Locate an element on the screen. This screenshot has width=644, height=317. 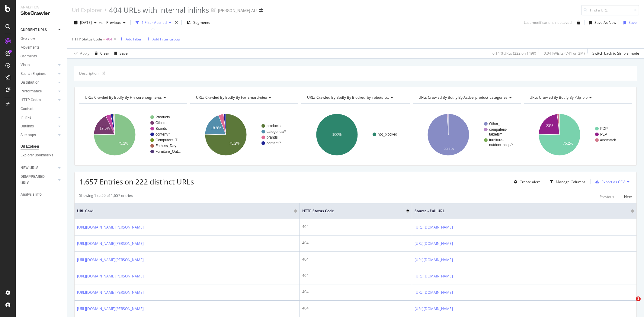
a: Explorer Bookmarks is located at coordinates (41, 155).